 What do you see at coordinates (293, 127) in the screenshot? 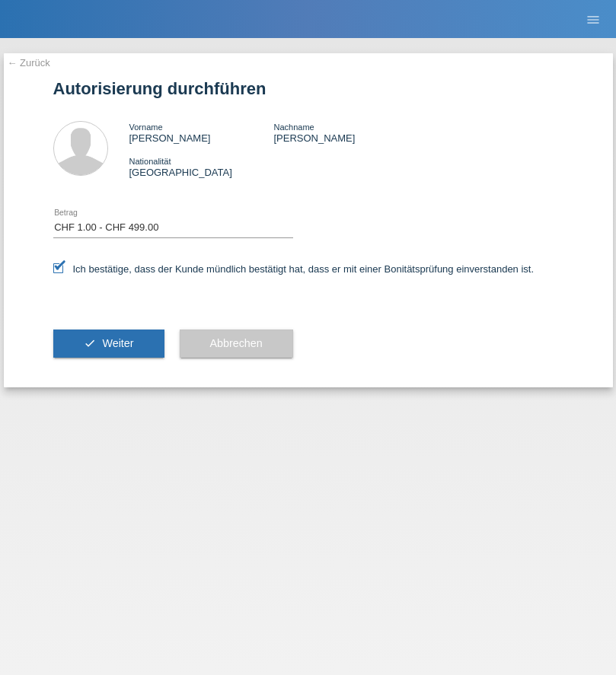
I see `span: Nachname` at bounding box center [293, 127].